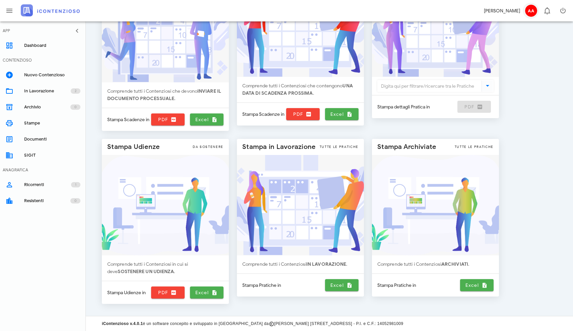 This screenshot has width=573, height=331. Describe the element at coordinates (531, 11) in the screenshot. I see `span: AA` at that location.